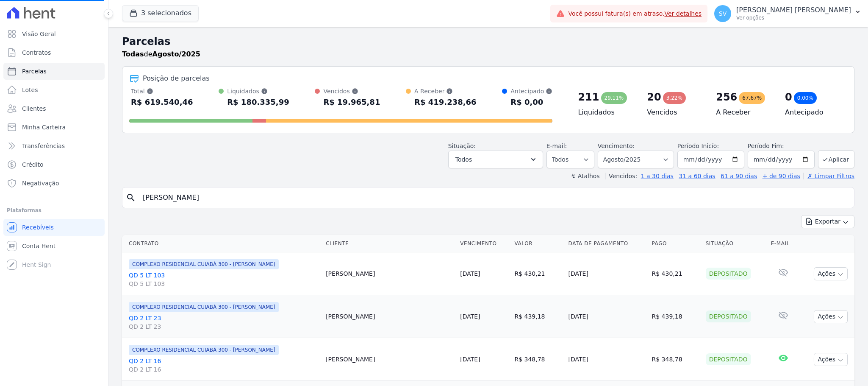 The height and width of the screenshot is (386, 868). I want to click on a: 31 a 60 dias, so click(697, 176).